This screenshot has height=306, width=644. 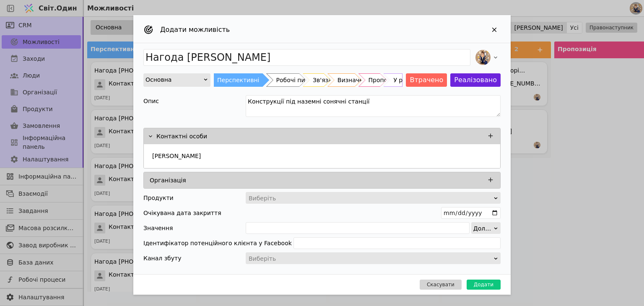 I want to click on font: Ідентифікатор потенційного клієнта у Facebook, so click(x=218, y=243).